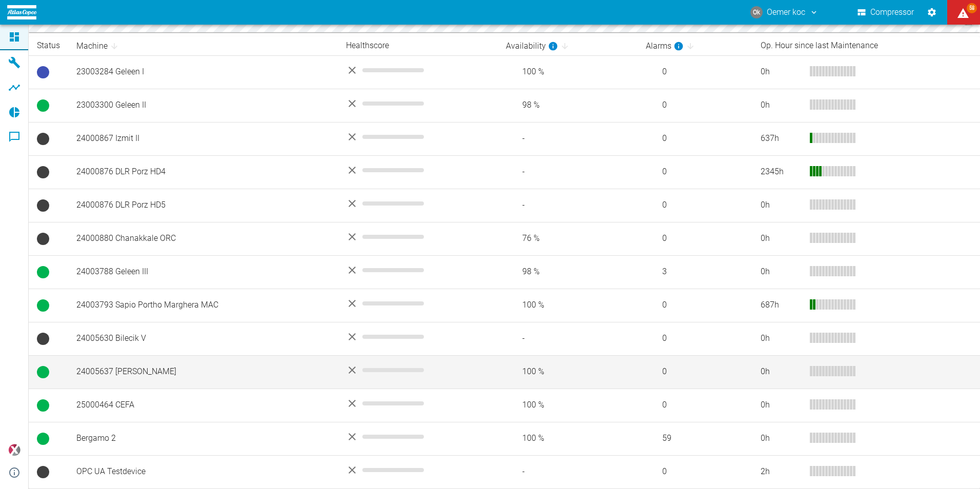  I want to click on div: 687 h, so click(781, 305).